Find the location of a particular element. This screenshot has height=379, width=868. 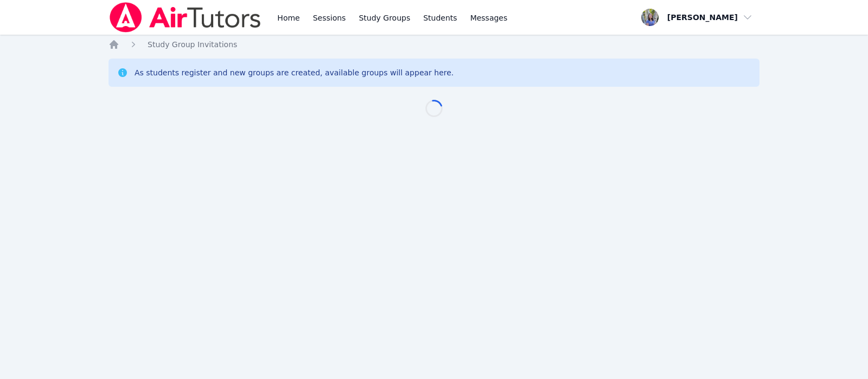

img: Air Tutors is located at coordinates (185, 17).